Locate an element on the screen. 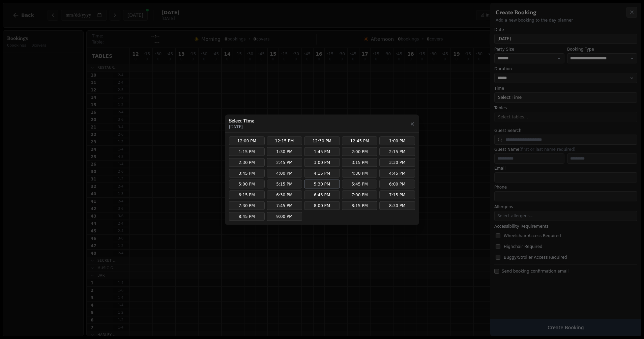 This screenshot has height=339, width=644. button: 12:30 PM is located at coordinates (322, 140).